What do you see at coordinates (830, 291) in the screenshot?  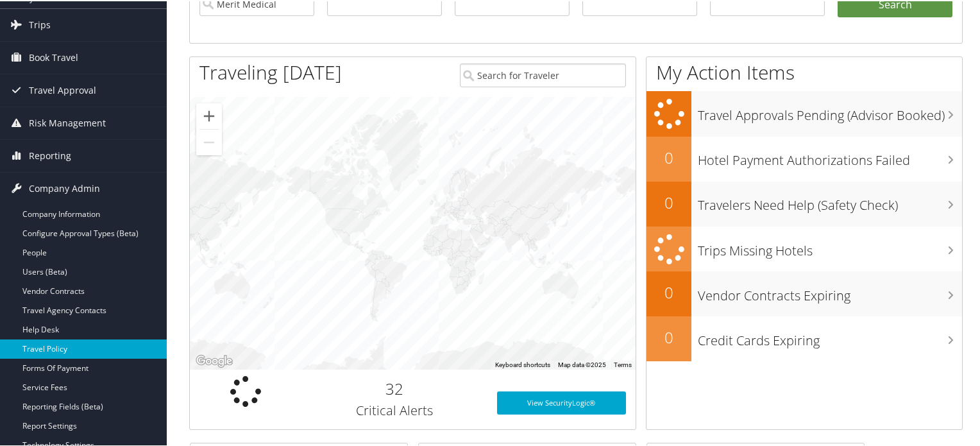 I see `h3: Vendor Contracts Expiring` at bounding box center [830, 291].